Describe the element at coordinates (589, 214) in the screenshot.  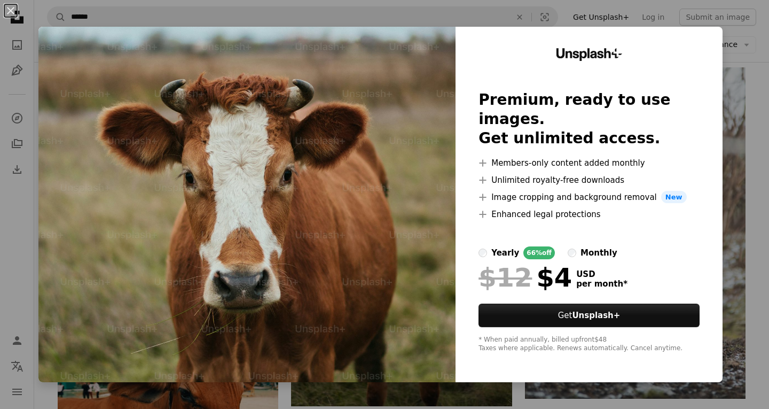
I see `li: Enhanced legal protections` at that location.